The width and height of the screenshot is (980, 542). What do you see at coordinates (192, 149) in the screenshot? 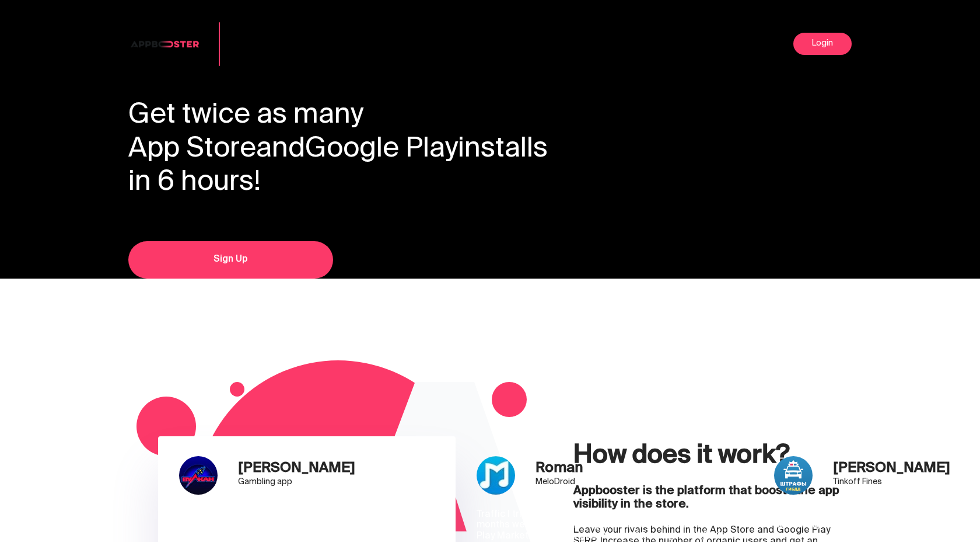
I see `span: App Store` at bounding box center [192, 149].